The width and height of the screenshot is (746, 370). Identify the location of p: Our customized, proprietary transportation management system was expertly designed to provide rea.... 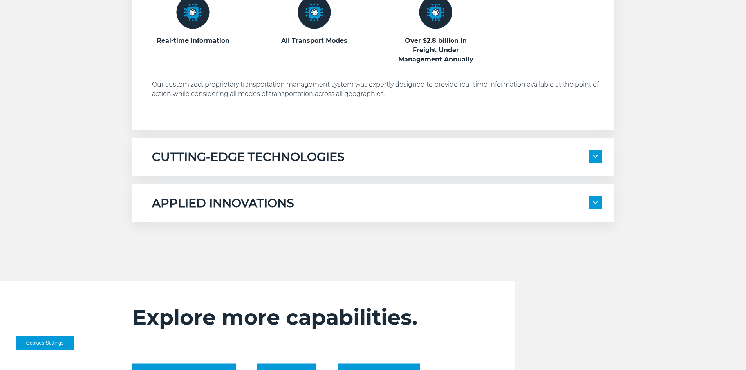
(377, 89).